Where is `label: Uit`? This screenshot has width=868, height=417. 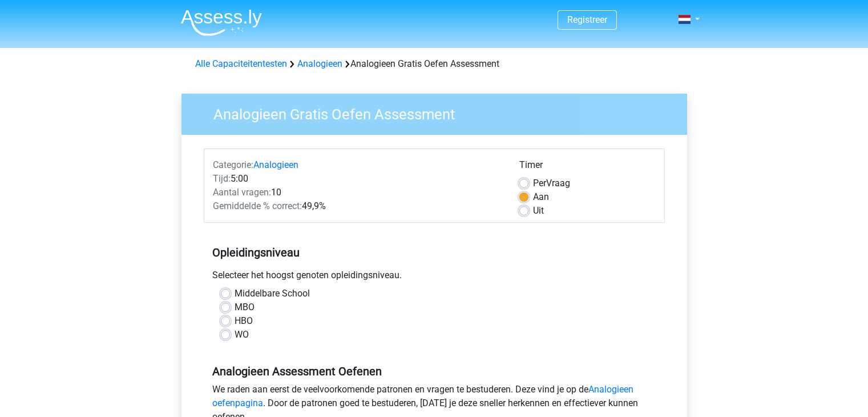
label: Uit is located at coordinates (538, 211).